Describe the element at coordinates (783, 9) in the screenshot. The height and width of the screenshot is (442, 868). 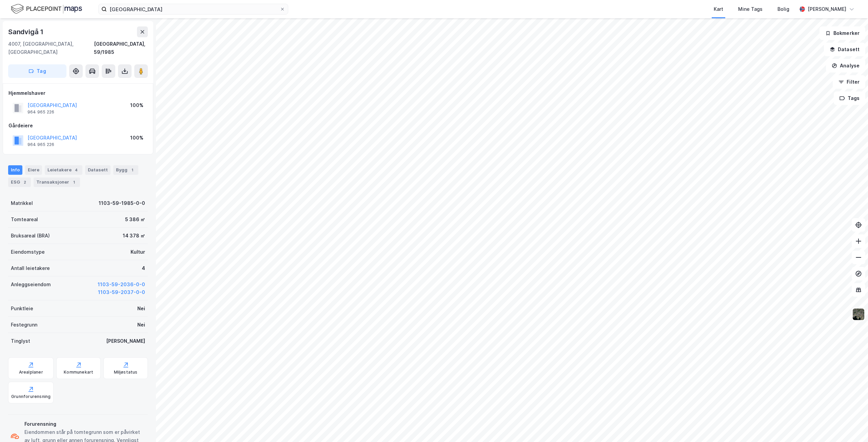
I see `div: Bolig` at that location.